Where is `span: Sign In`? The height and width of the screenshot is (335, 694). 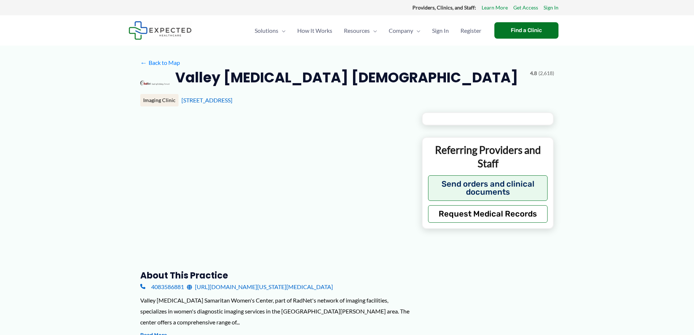 span: Sign In is located at coordinates (440, 31).